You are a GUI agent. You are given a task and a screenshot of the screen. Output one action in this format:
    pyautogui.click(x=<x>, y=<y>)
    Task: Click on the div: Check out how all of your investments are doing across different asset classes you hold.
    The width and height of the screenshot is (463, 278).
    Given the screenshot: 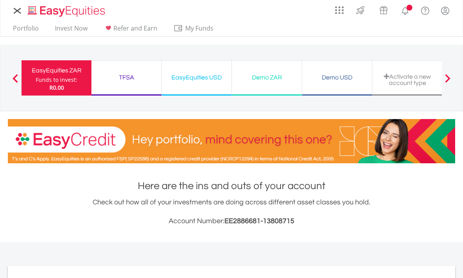 What is the action you would take?
    pyautogui.click(x=231, y=212)
    